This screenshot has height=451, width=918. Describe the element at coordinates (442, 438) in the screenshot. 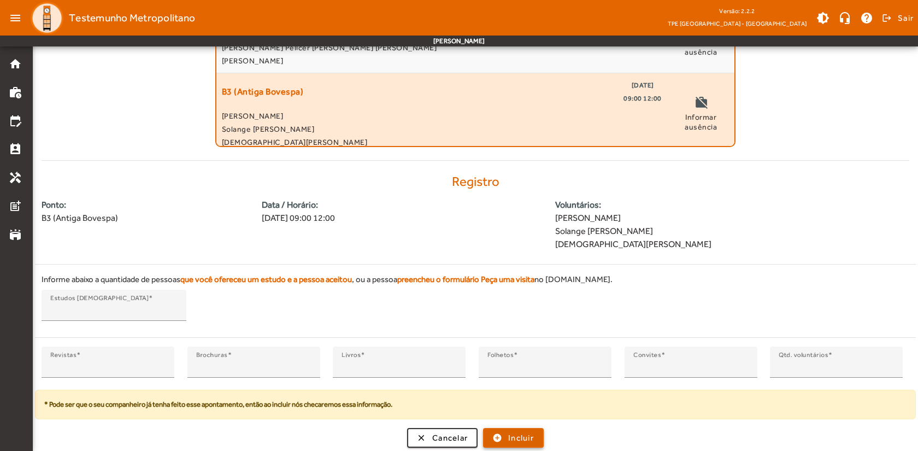

I see `button: Cancelar` at that location.